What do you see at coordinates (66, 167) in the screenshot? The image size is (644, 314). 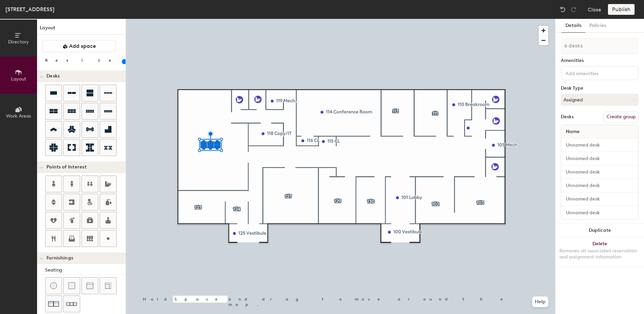 I see `span: Points of Interest` at bounding box center [66, 167].